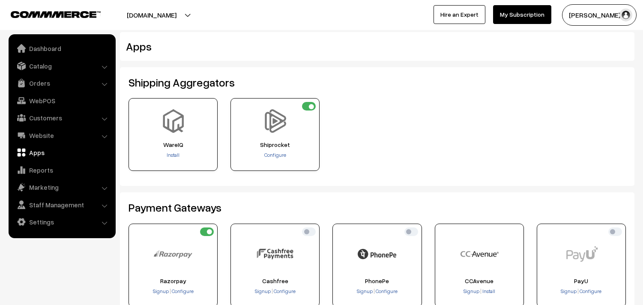  Describe the element at coordinates (479, 254) in the screenshot. I see `img: CCAvenue` at that location.